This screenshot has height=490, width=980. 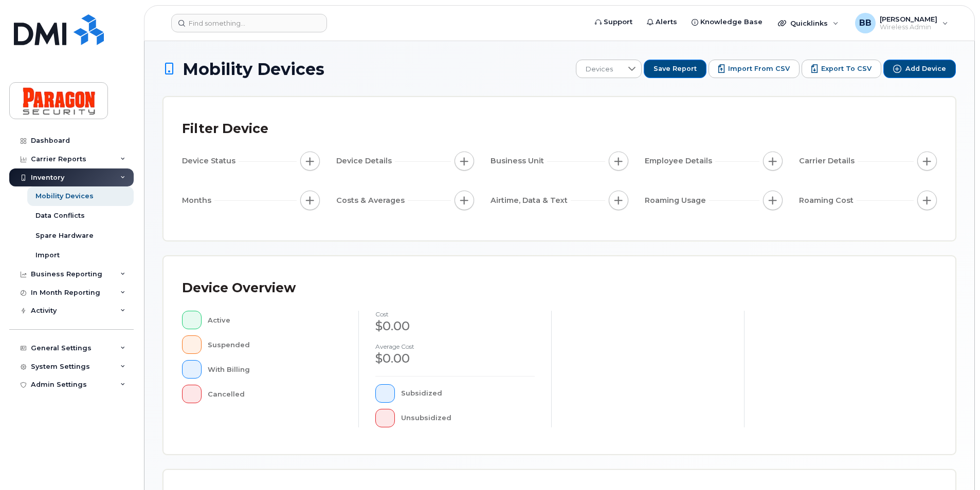 I want to click on span: Months, so click(x=198, y=200).